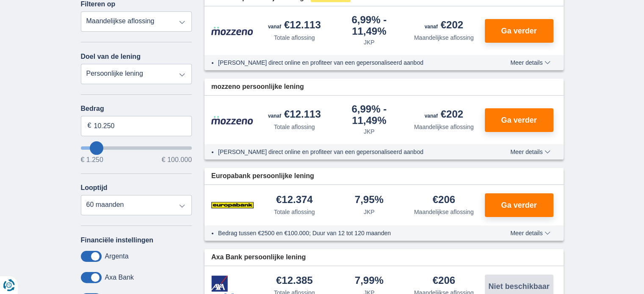 The width and height of the screenshot is (644, 294). Describe the element at coordinates (177, 160) in the screenshot. I see `span: € 100.000` at that location.